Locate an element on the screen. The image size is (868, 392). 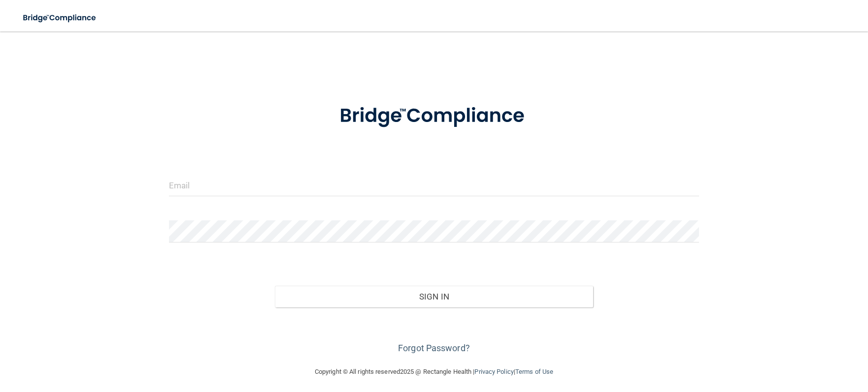
input: Email is located at coordinates (434, 185).